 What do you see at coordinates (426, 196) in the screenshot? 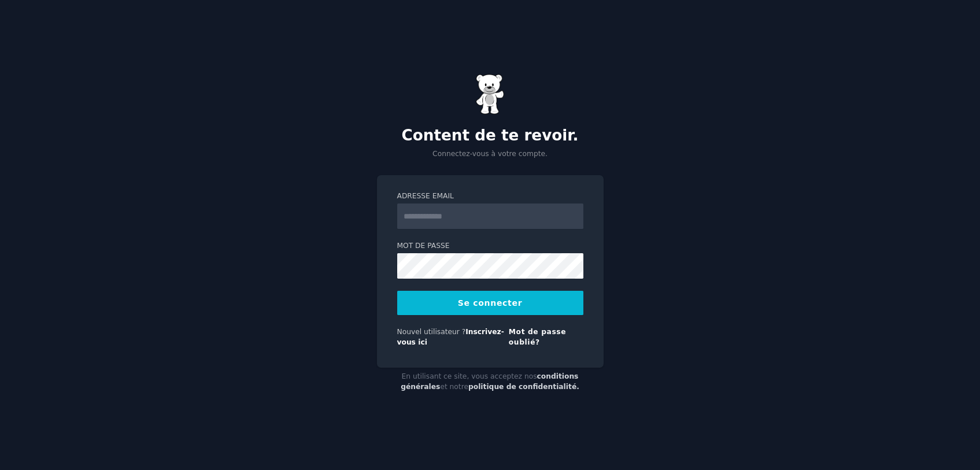
I see `font: Adresse email` at bounding box center [426, 196].